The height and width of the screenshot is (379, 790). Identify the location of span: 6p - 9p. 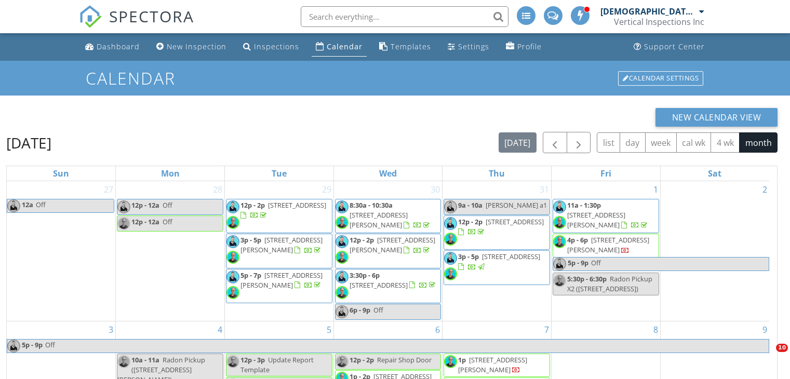
(360, 310).